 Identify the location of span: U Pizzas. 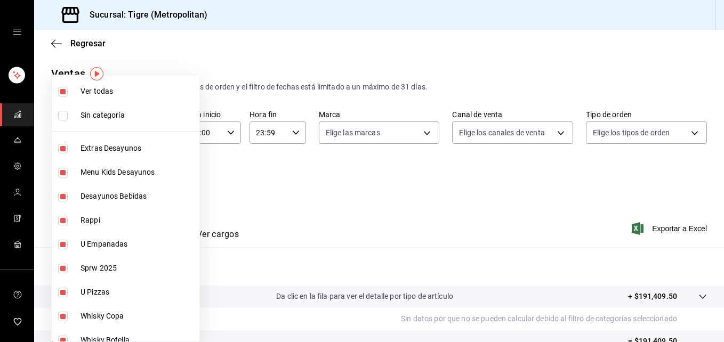
(137, 292).